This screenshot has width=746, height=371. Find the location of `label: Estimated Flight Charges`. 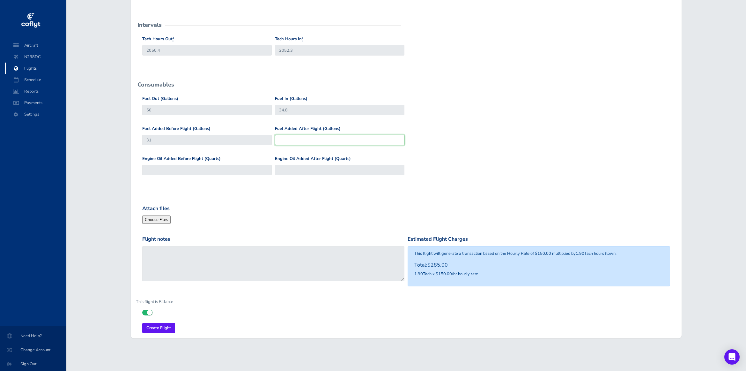

label: Estimated Flight Charges is located at coordinates (438, 239).